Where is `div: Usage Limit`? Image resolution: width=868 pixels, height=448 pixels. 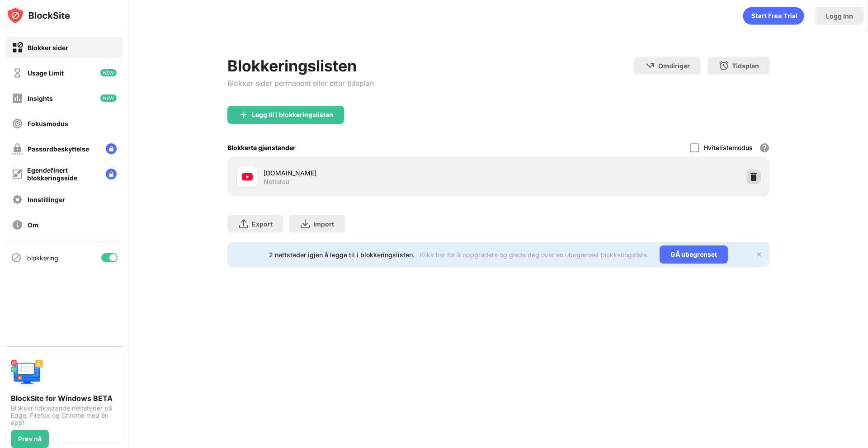 div: Usage Limit is located at coordinates (46, 73).